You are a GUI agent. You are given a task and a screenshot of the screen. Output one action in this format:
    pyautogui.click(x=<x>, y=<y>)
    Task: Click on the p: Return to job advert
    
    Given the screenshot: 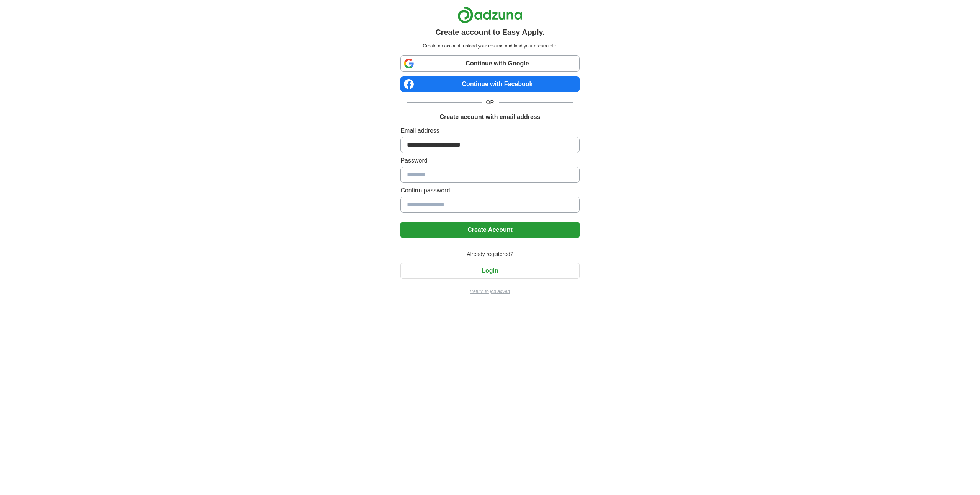 What is the action you would take?
    pyautogui.click(x=490, y=292)
    